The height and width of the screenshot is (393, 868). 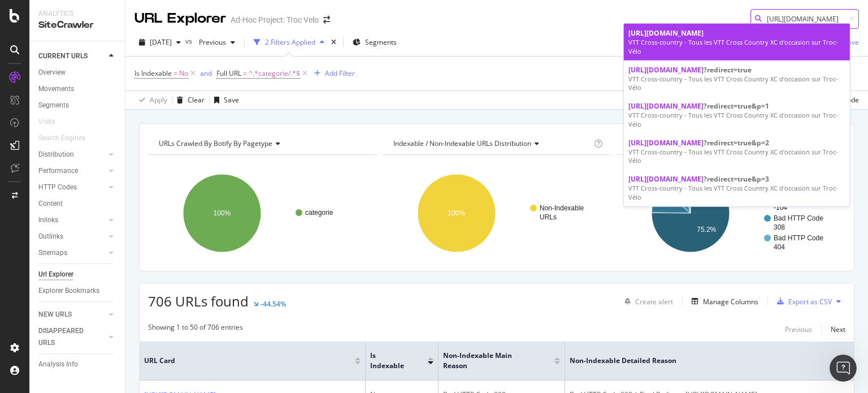 I want to click on a: Outlinks, so click(x=72, y=236).